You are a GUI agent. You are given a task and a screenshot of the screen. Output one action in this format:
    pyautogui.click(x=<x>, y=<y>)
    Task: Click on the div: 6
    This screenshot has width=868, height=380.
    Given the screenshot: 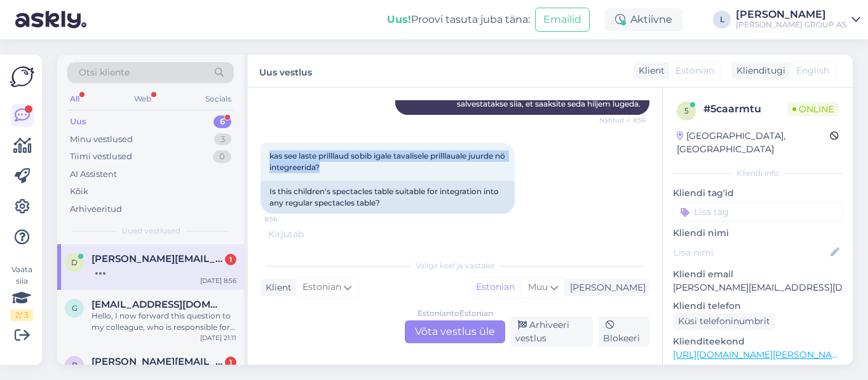 What is the action you would take?
    pyautogui.click(x=222, y=122)
    